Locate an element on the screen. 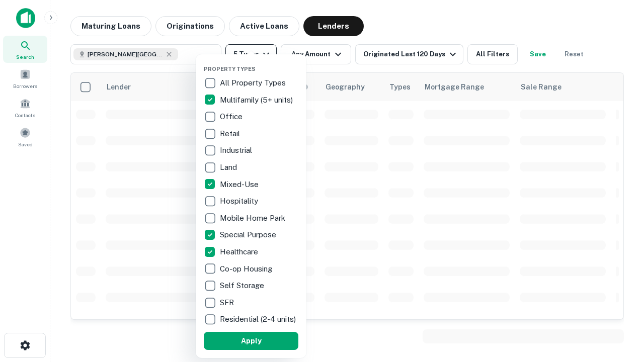 Image resolution: width=644 pixels, height=362 pixels. p: Mobile Home Park is located at coordinates (254, 219).